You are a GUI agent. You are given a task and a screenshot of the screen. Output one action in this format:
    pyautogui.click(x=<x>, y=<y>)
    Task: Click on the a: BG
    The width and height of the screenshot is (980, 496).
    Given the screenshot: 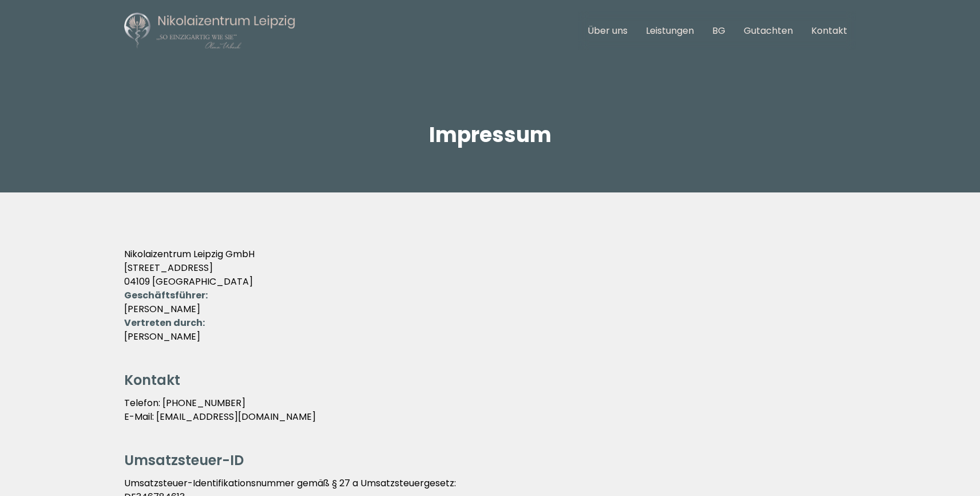 What is the action you would take?
    pyautogui.click(x=719, y=30)
    